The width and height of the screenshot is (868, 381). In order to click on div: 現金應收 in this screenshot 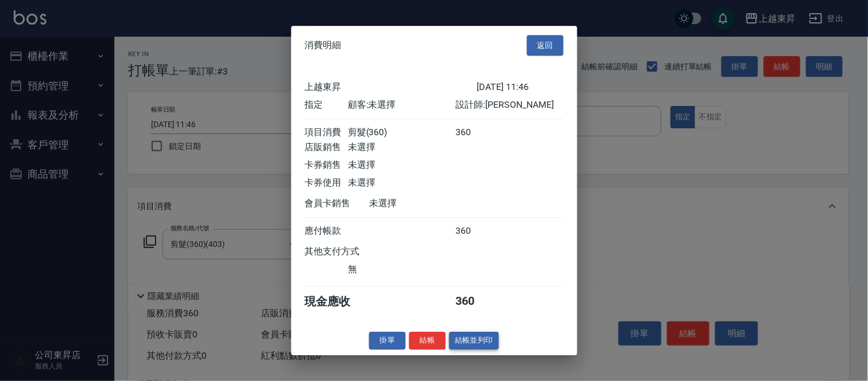, I will do `click(337, 301)`.